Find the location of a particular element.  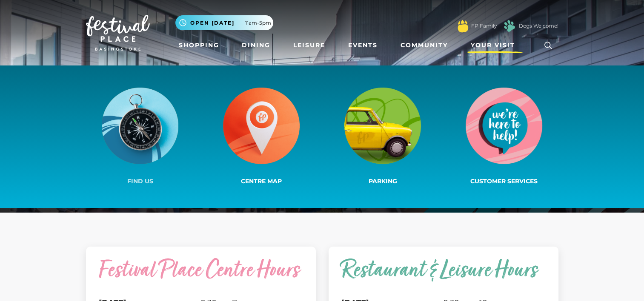

a: Find us is located at coordinates (140, 136).